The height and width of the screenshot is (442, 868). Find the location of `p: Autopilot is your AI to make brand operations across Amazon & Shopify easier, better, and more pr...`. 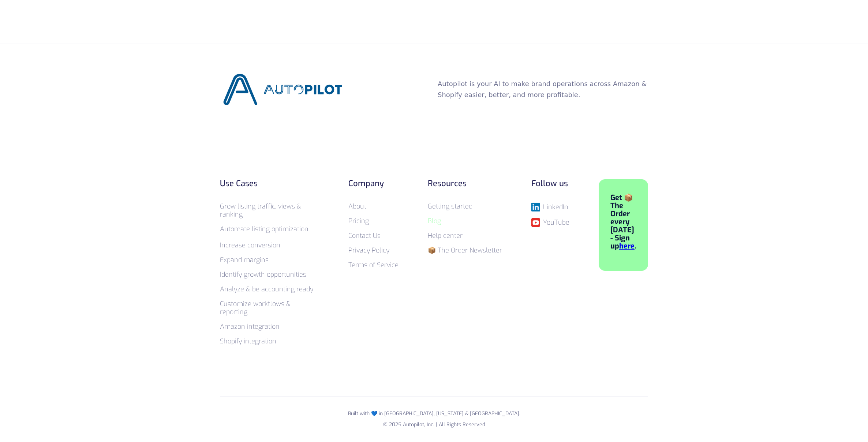

p: Autopilot is your AI to make brand operations across Amazon & Shopify easier, better, and more pr... is located at coordinates (543, 90).